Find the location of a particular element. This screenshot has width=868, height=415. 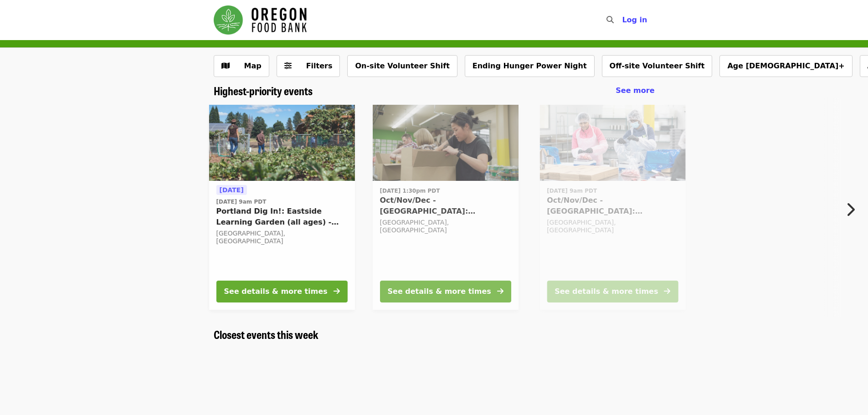

i: chevron-right icon is located at coordinates (850, 209).